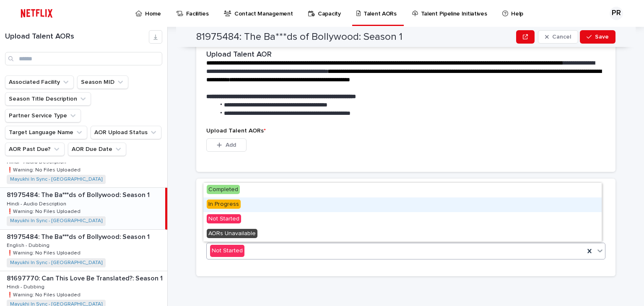 The width and height of the screenshot is (644, 306). I want to click on div: PR, so click(617, 14).